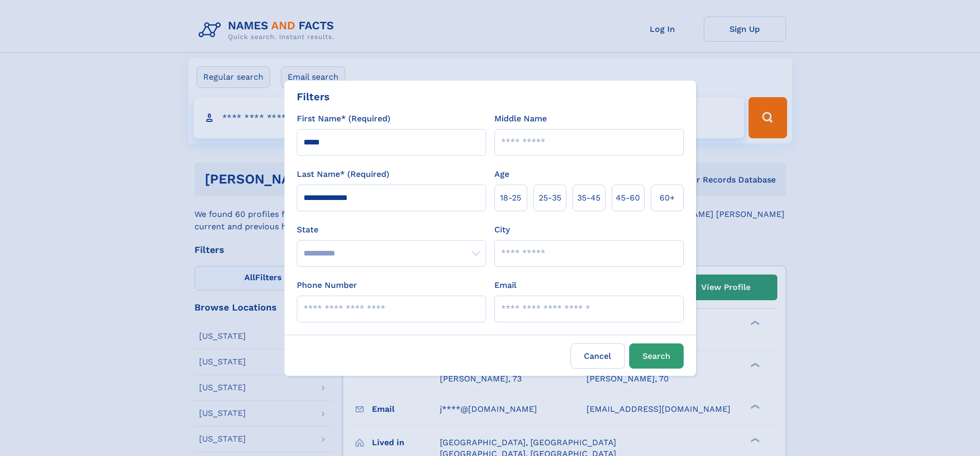 The height and width of the screenshot is (456, 980). What do you see at coordinates (598, 356) in the screenshot?
I see `label: Cancel` at bounding box center [598, 356].